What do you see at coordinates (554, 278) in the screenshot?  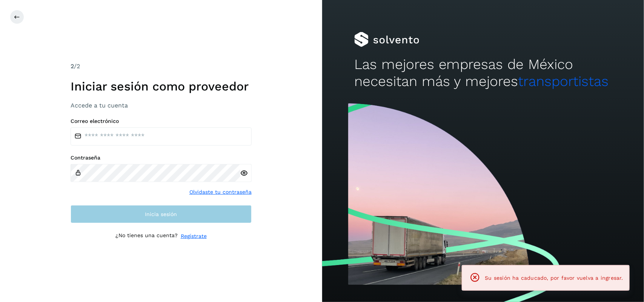 I see `span: Su sesión ha caducado, por favor vuelva a ingresar.` at bounding box center [554, 278].